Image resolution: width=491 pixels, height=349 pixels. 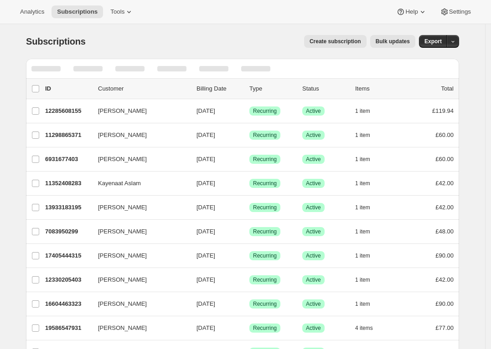 I want to click on span: £119.94, so click(x=442, y=111).